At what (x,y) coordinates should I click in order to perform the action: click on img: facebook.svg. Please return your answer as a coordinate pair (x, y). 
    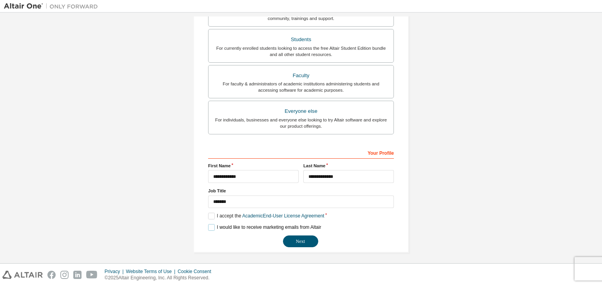
    Looking at the image, I should click on (51, 275).